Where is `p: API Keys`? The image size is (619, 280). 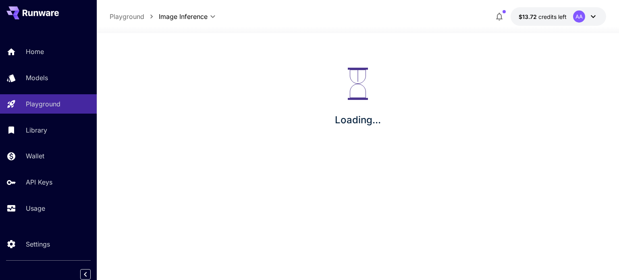 p: API Keys is located at coordinates (39, 182).